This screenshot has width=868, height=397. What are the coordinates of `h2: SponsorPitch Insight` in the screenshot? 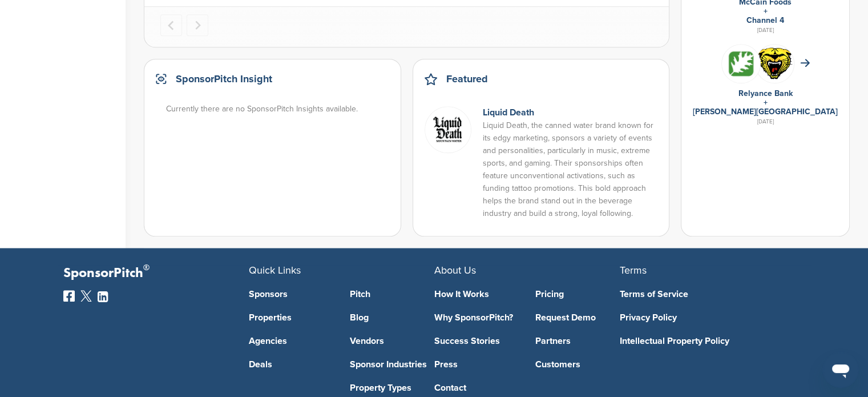 It's located at (224, 79).